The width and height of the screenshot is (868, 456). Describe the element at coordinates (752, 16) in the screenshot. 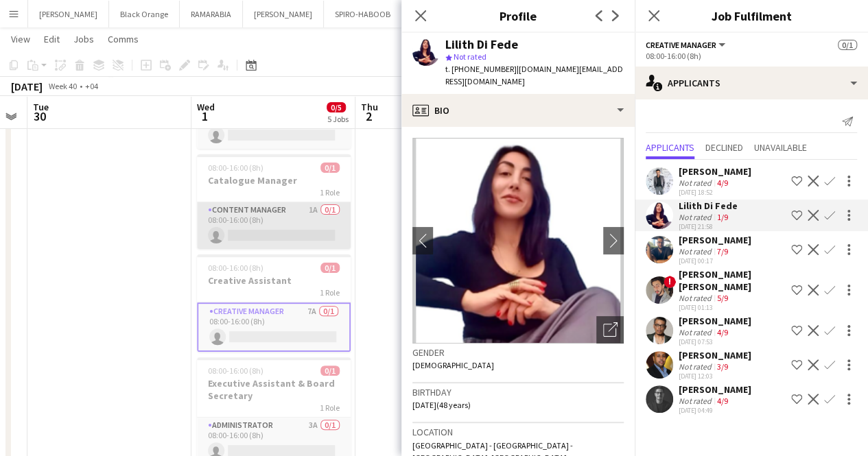

I see `h3: Job Fulfilment` at that location.